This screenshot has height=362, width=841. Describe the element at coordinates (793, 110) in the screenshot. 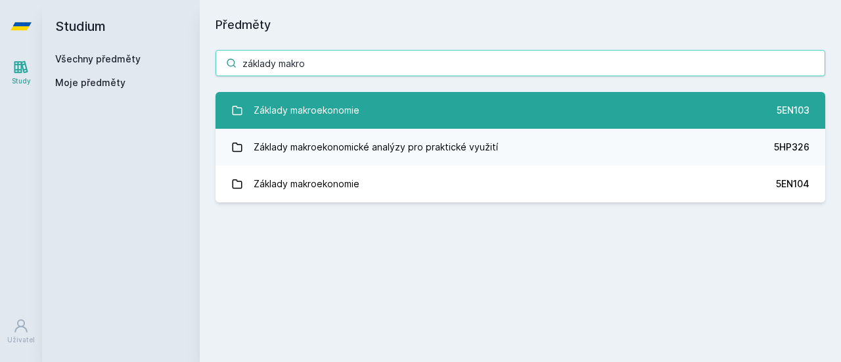

I see `div: 5EN103` at that location.